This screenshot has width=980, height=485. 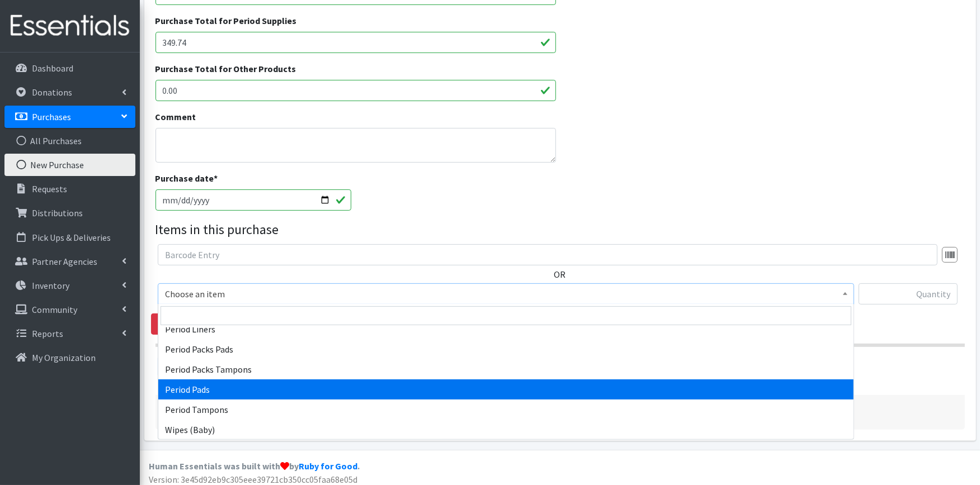 I want to click on a: Distributions, so click(x=70, y=213).